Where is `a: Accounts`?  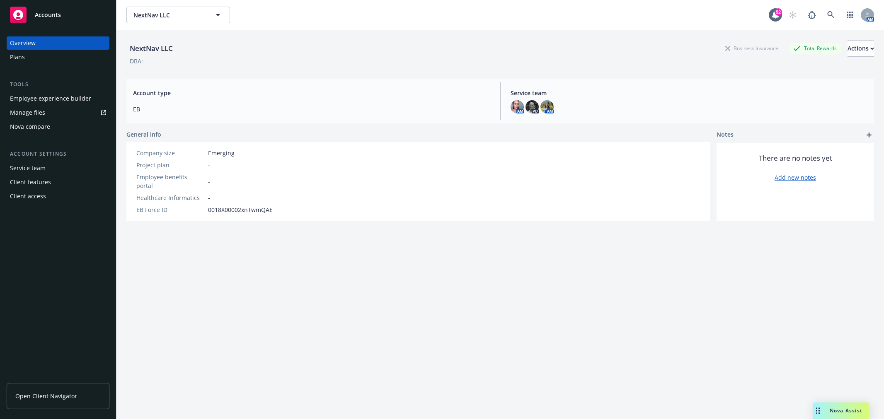
a: Accounts is located at coordinates (58, 15).